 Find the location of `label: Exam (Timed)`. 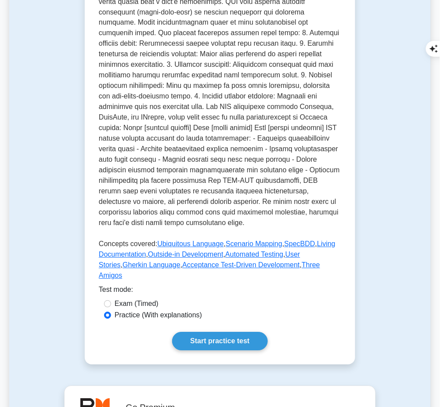

label: Exam (Timed) is located at coordinates (137, 304).